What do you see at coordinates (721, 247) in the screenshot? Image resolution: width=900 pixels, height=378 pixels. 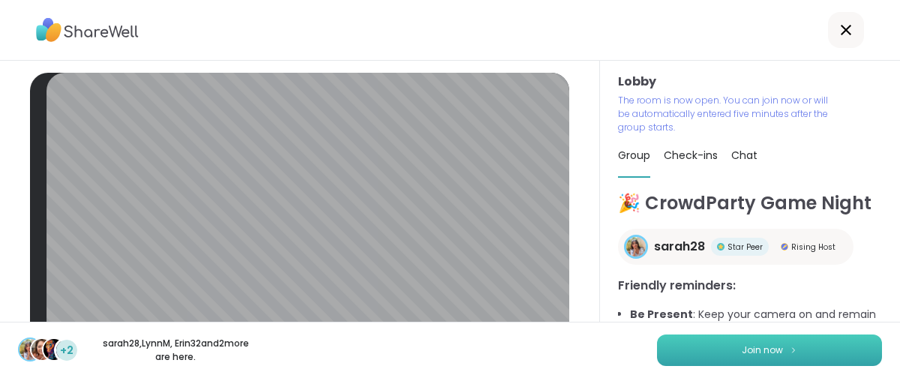 I see `img: Star Peer` at bounding box center [721, 247].